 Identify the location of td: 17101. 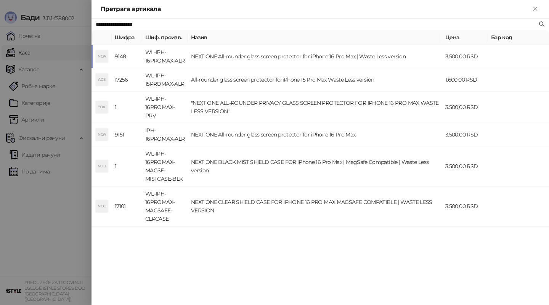
(127, 206).